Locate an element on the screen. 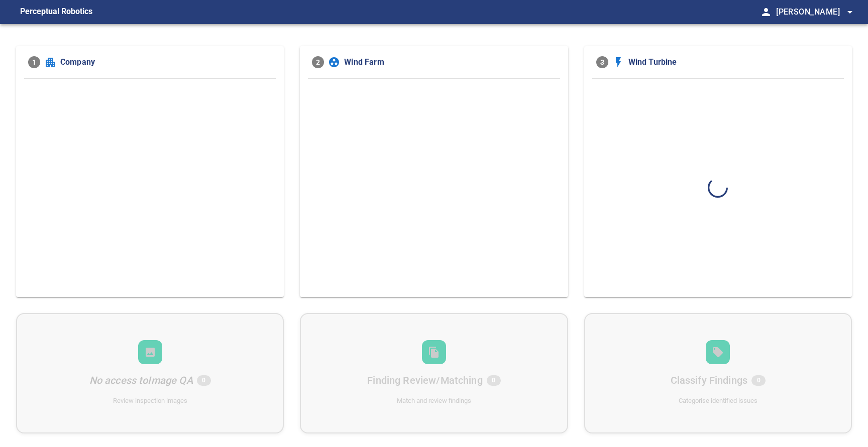 The height and width of the screenshot is (447, 868). span: Wind Farm is located at coordinates (450, 62).